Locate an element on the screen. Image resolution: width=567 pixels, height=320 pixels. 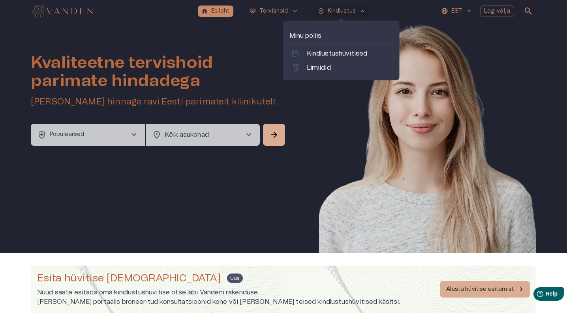
span: search is located at coordinates (528, 11).